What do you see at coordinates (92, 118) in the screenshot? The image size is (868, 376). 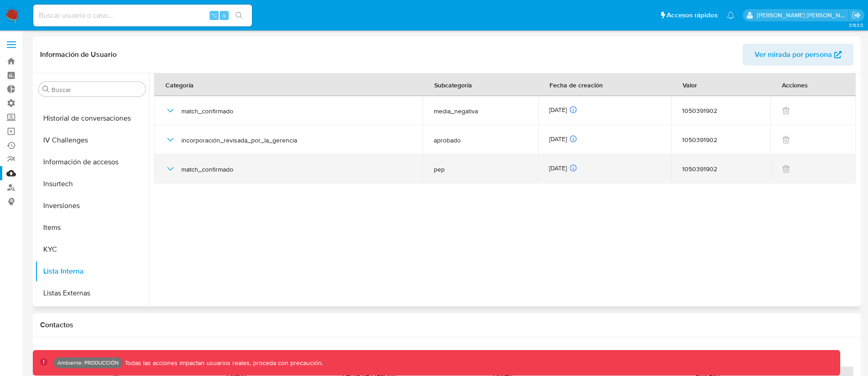 I see `button: Historial de conversaciones` at bounding box center [92, 118].